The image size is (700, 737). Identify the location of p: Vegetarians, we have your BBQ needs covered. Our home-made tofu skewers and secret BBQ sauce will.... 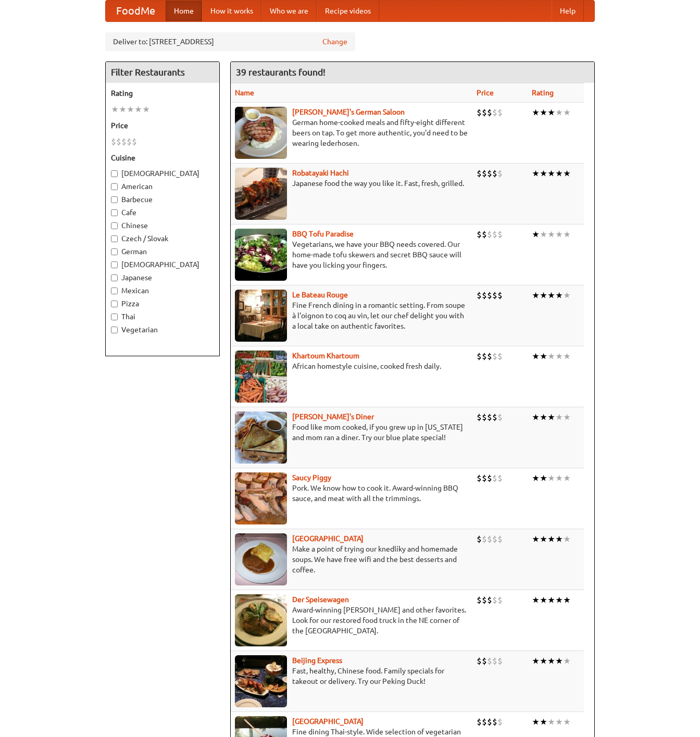
(351, 255).